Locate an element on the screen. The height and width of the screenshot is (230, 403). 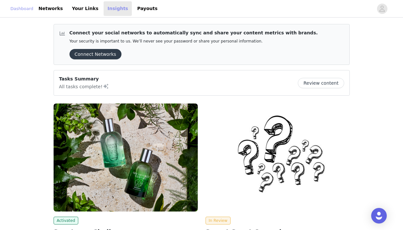
button: Connect Networks is located at coordinates (95, 54).